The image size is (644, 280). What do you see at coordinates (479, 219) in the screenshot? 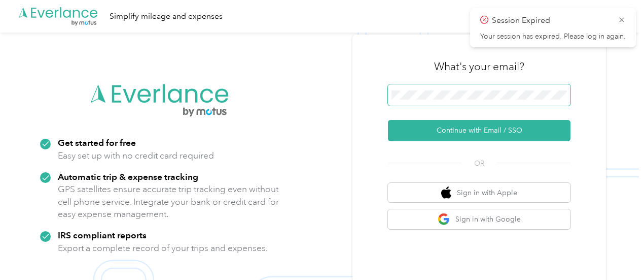
I see `button: google logoSign in with Google` at bounding box center [479, 219].